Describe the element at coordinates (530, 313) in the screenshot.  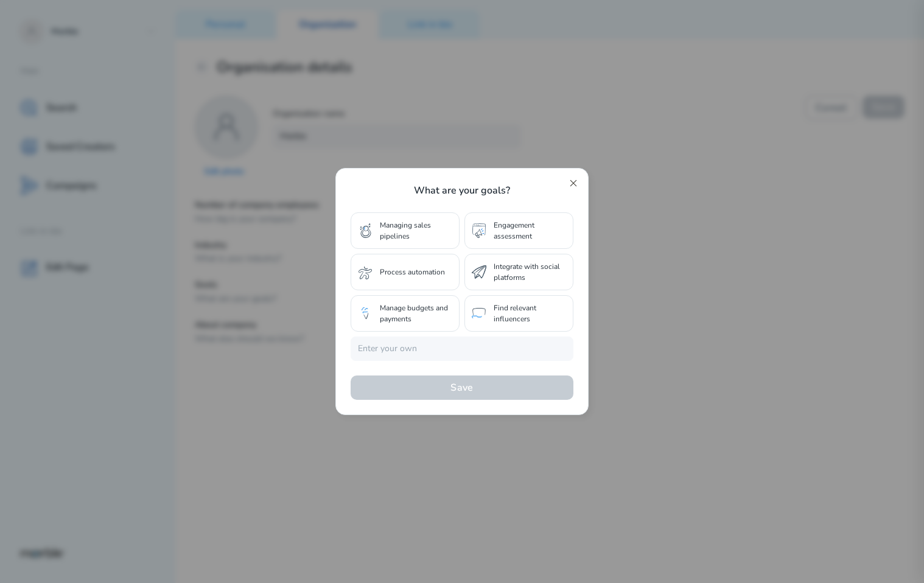
I see `p: Find relevant influencers` at that location.